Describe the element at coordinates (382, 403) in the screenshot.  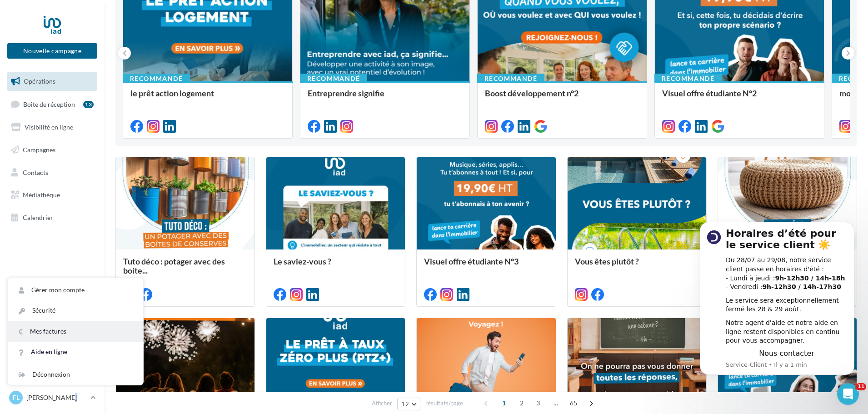
I see `span: Afficher` at that location.